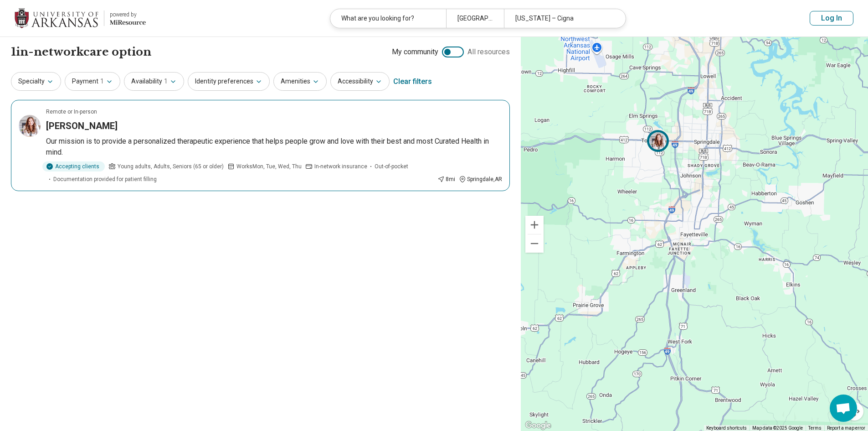 This screenshot has height=431, width=868. What do you see at coordinates (446, 179) in the screenshot?
I see `div: 8 mi` at bounding box center [446, 179].